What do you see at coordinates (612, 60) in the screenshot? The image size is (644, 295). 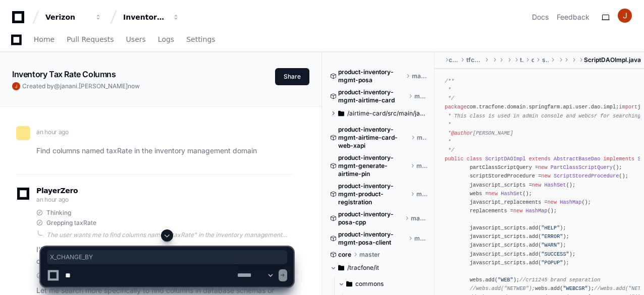 I see `span: ScriptDAOImpl.java` at bounding box center [612, 60].